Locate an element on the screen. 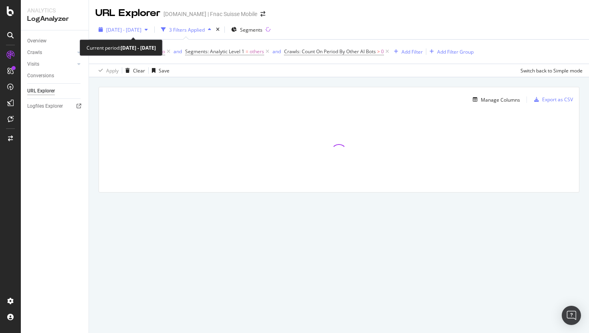  button: Add Filter is located at coordinates (406, 52).